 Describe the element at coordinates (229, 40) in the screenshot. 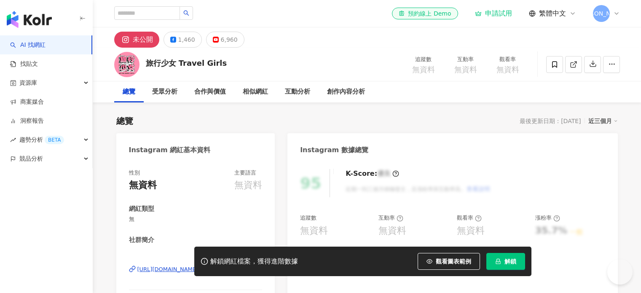

I see `div: 6,960` at that location.